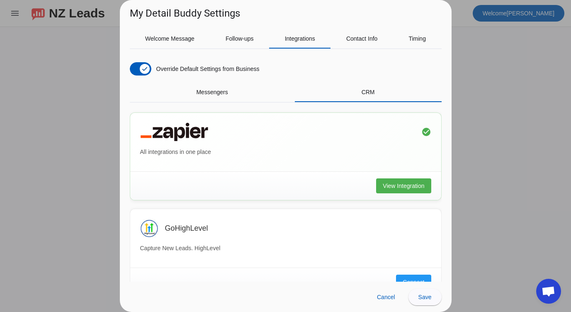 This screenshot has width=571, height=312. What do you see at coordinates (386, 297) in the screenshot?
I see `button: Cancel` at bounding box center [386, 297].